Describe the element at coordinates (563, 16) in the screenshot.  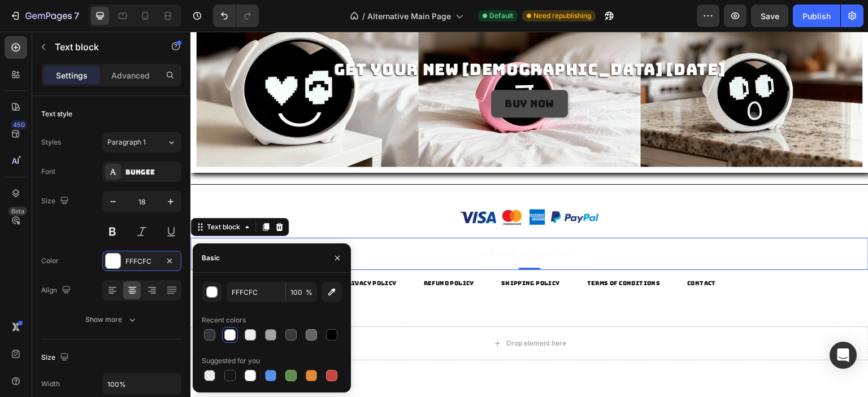
I see `span: Need republishing` at that location.